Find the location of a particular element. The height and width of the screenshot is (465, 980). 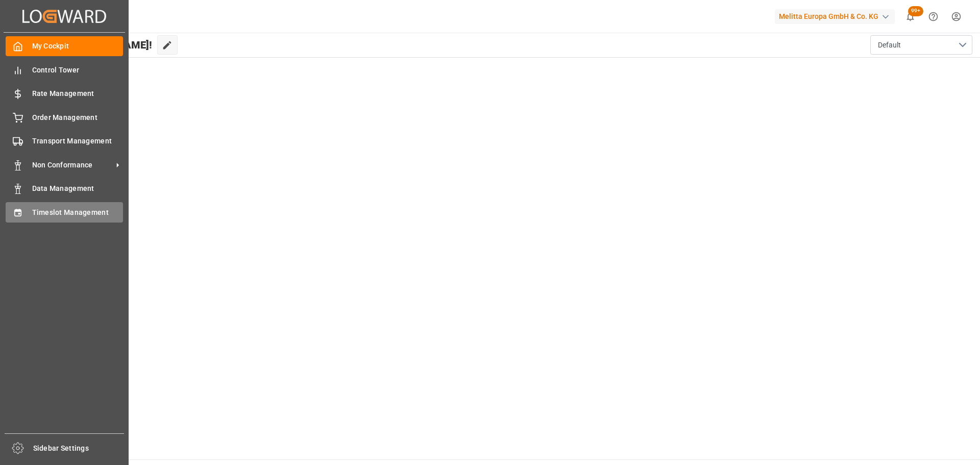

span: Order Management is located at coordinates (77, 117).